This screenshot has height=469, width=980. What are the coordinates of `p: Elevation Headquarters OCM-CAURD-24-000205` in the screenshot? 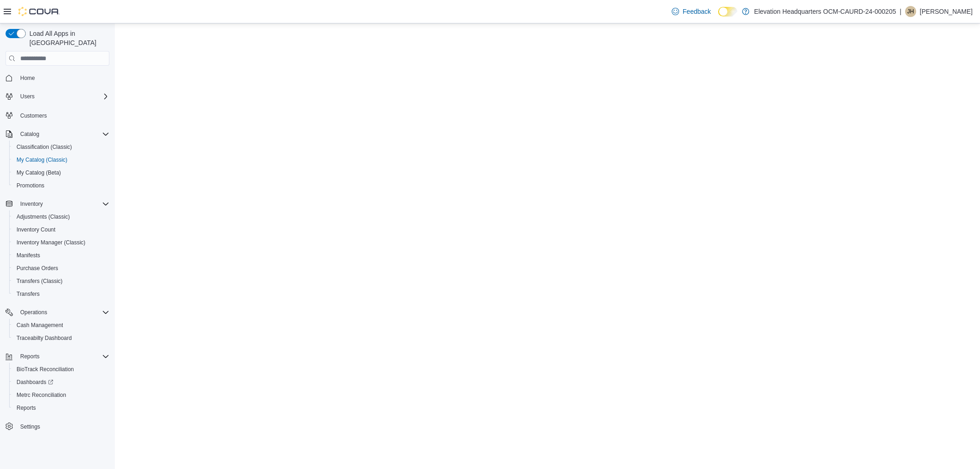 It's located at (824, 12).